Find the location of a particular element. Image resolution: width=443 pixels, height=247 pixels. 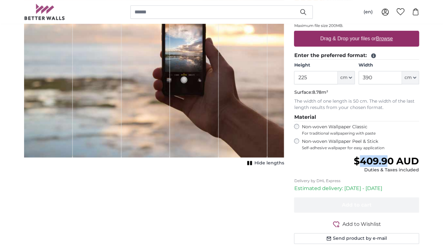

button: Send product by e-mail is located at coordinates (356, 238).